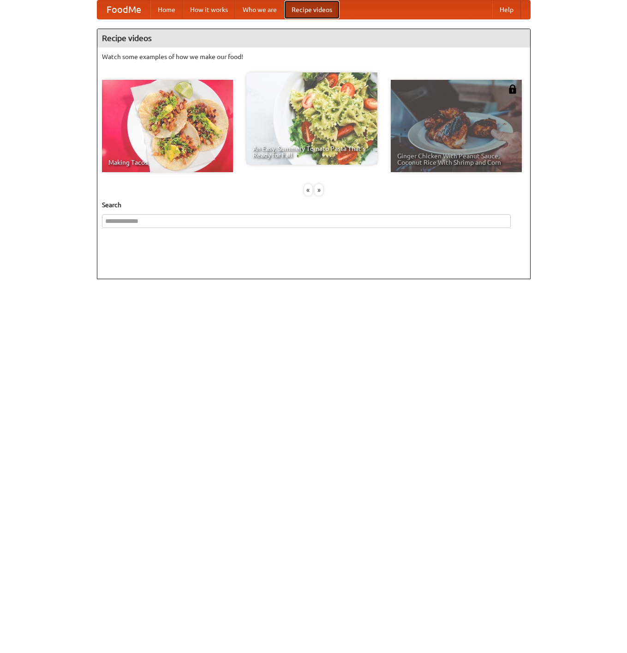 The image size is (627, 653). Describe the element at coordinates (312, 10) in the screenshot. I see `a: Recipe videos` at that location.